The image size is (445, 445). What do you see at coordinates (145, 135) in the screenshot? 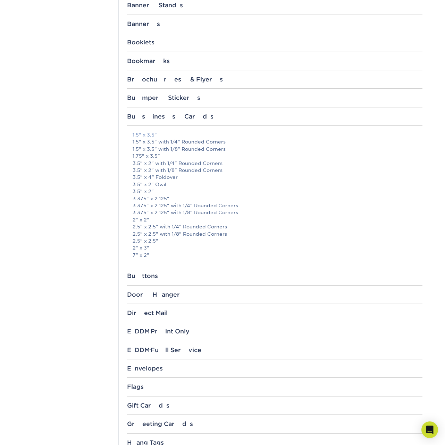
I see `a: 1.5" x 3.5"` at bounding box center [145, 135].